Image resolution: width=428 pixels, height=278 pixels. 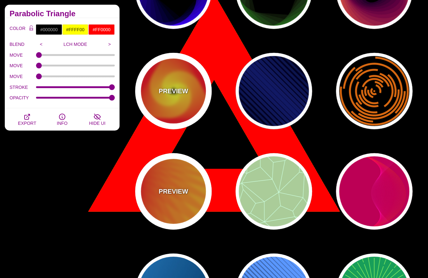 I want to click on label: COLOR, so click(x=18, y=30).